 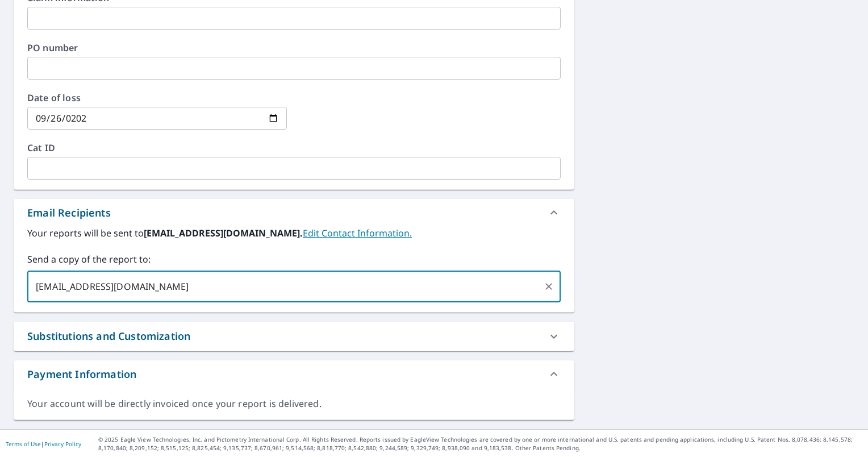 What do you see at coordinates (294, 259) in the screenshot?
I see `label: Send a copy of the report to:` at bounding box center [294, 259].